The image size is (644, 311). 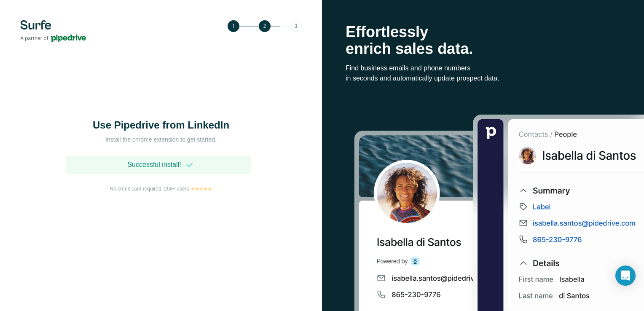 I want to click on img: Surfe Stock Photo - Selling good vibes, so click(x=499, y=212).